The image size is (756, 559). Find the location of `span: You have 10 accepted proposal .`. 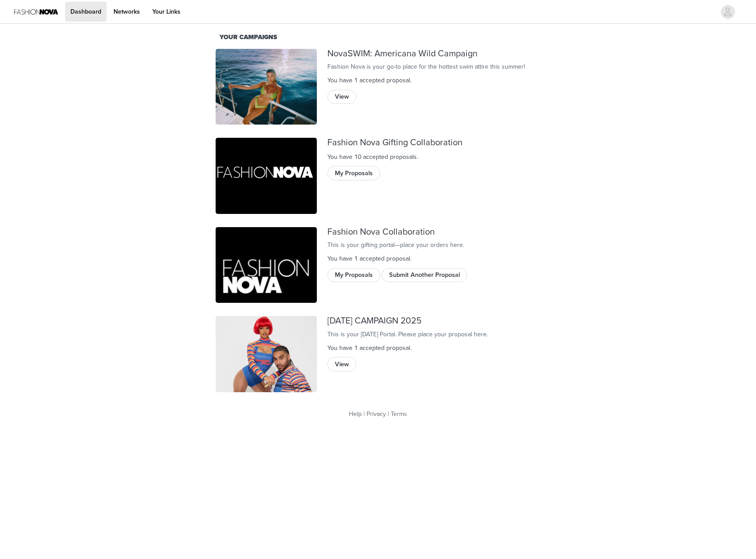

span: You have 10 accepted proposal . is located at coordinates (373, 157).